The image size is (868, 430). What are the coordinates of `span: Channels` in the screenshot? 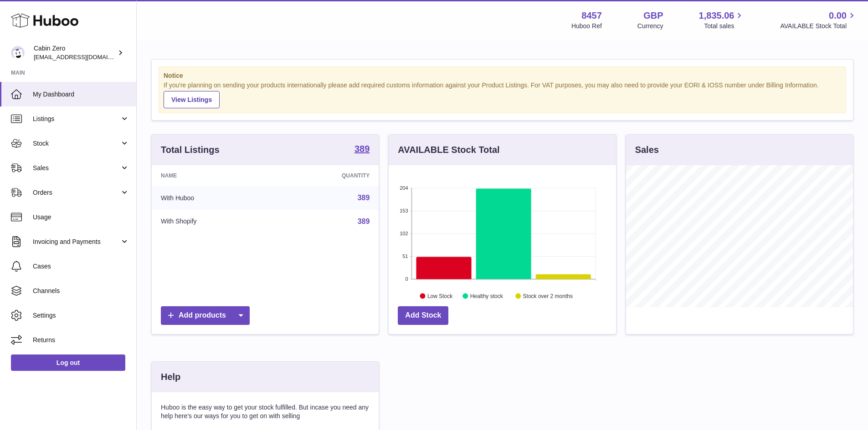 It's located at (81, 291).